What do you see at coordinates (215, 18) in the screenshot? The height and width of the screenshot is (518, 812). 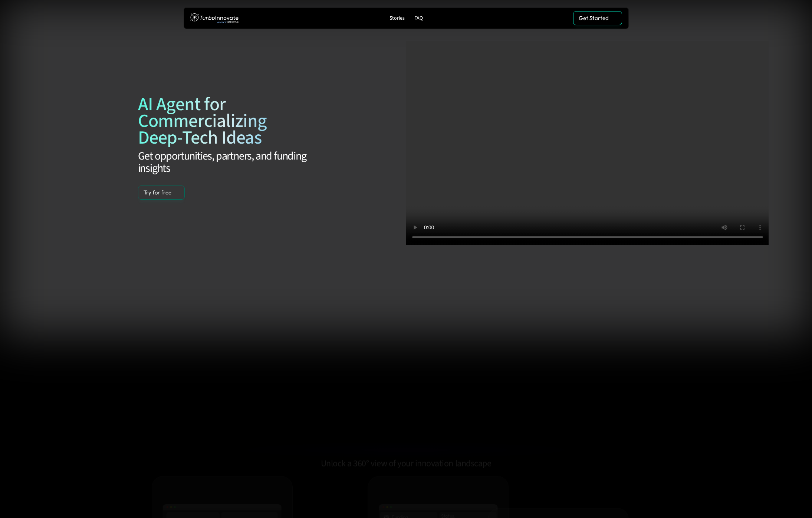 I see `a: TurboInnovate Logo` at bounding box center [215, 18].